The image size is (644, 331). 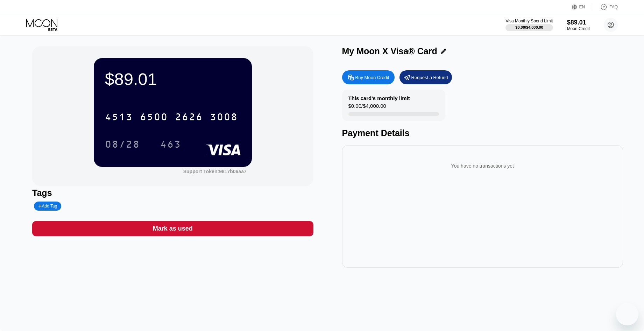 What do you see at coordinates (529, 25) in the screenshot?
I see `div: Visa Monthly Spend Limit$0.00/$4,000.00` at bounding box center [529, 25].